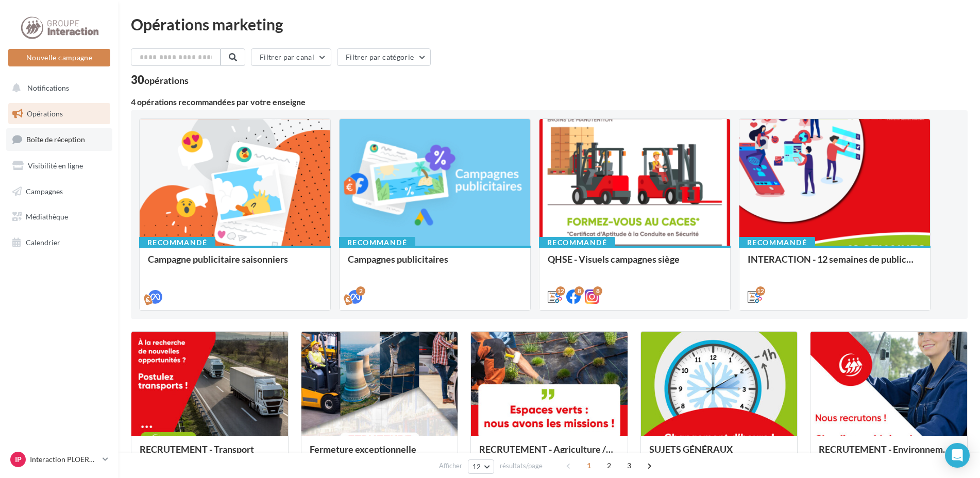 The image size is (980, 478). Describe the element at coordinates (47, 217) in the screenshot. I see `span: Médiathèque` at that location.